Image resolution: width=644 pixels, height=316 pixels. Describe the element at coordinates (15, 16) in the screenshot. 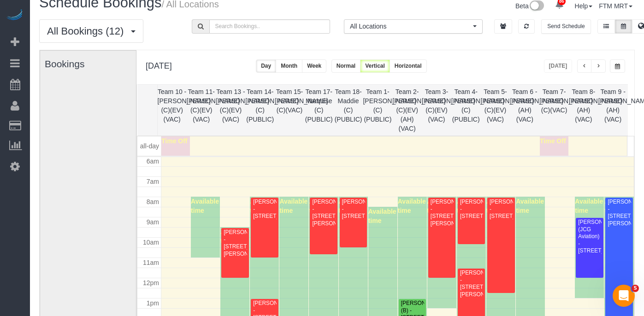

I see `a: Automaid Logo` at that location.